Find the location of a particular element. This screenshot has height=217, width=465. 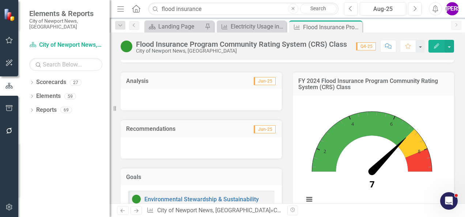

h3: Analysis is located at coordinates (163, 81).